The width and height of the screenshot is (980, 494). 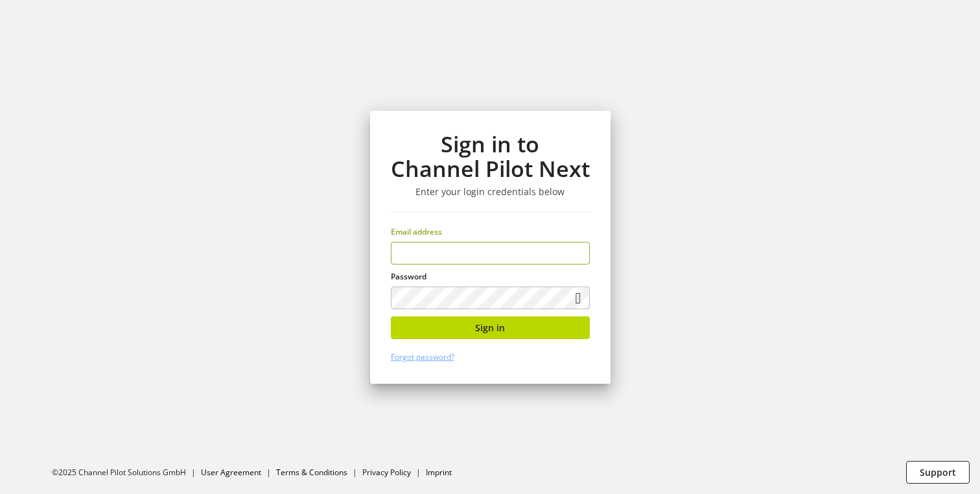 I want to click on span: Sign in, so click(x=490, y=327).